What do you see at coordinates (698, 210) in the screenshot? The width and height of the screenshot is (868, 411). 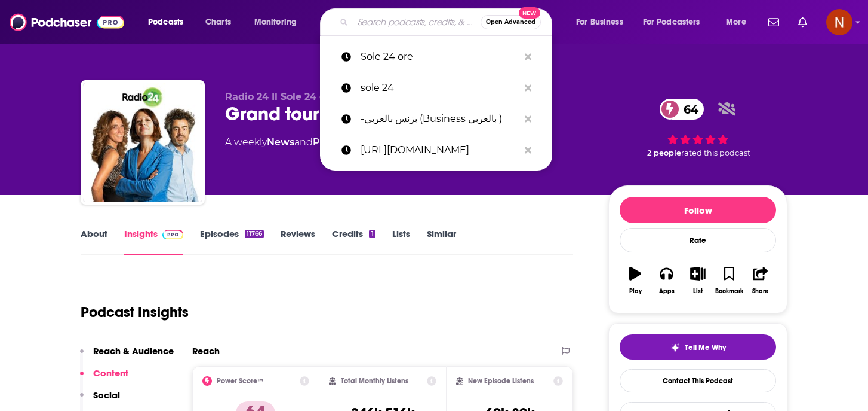 I see `button: Follow` at bounding box center [698, 210].